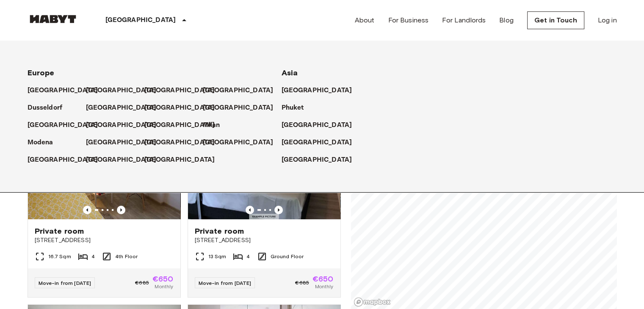 The image size is (644, 309). What do you see at coordinates (408, 20) in the screenshot?
I see `a: For Business` at bounding box center [408, 20].